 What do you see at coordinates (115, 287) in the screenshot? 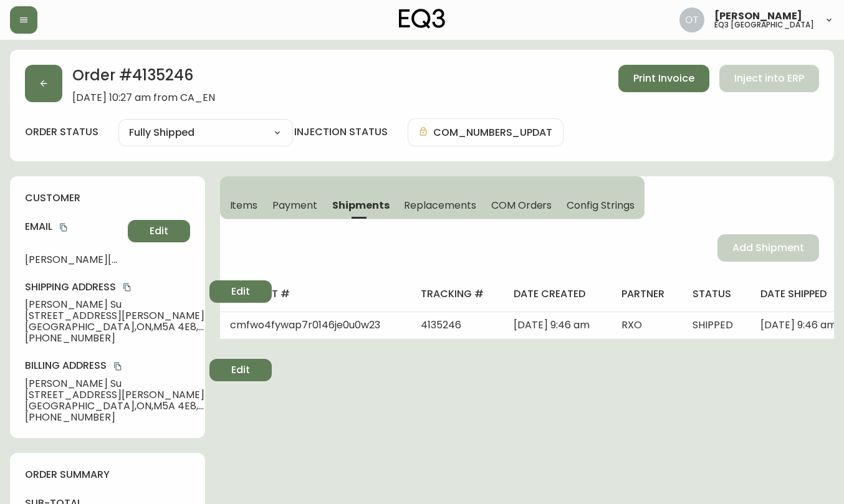
I see `h4: Shipping Address` at bounding box center [115, 287].